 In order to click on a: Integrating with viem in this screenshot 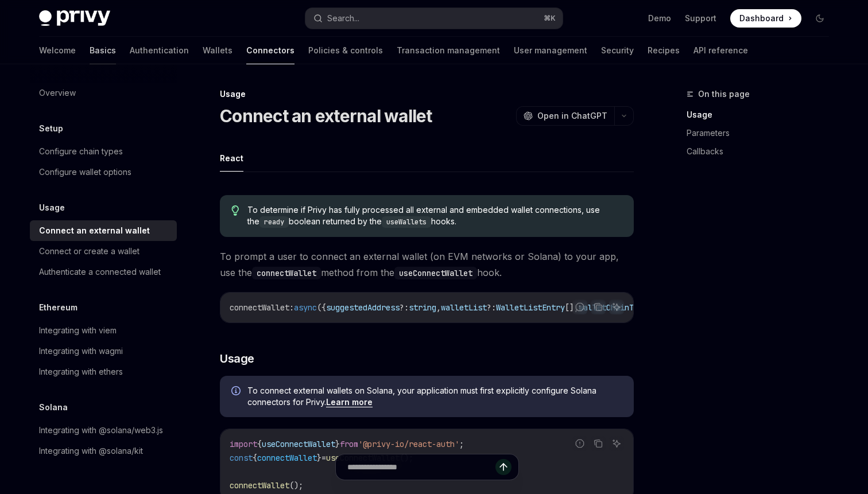, I will do `click(103, 331)`.